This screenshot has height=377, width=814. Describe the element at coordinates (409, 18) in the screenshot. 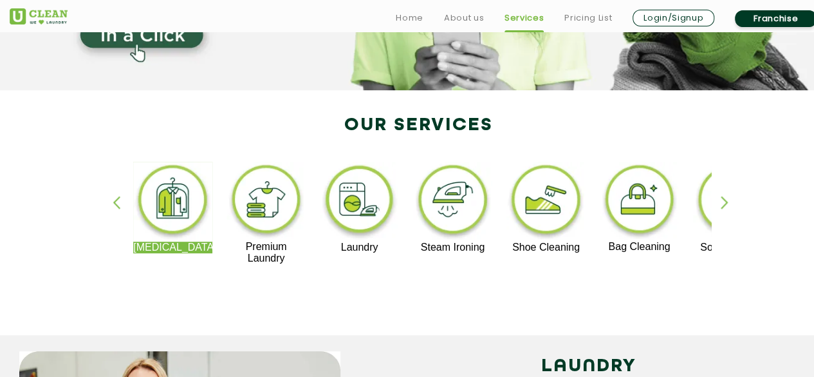

I see `a: Home` at that location.